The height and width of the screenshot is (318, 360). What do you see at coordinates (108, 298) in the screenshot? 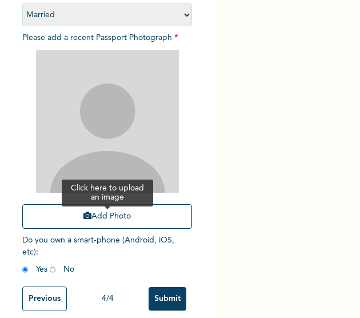
I see `div: 4 / 4` at bounding box center [108, 298].